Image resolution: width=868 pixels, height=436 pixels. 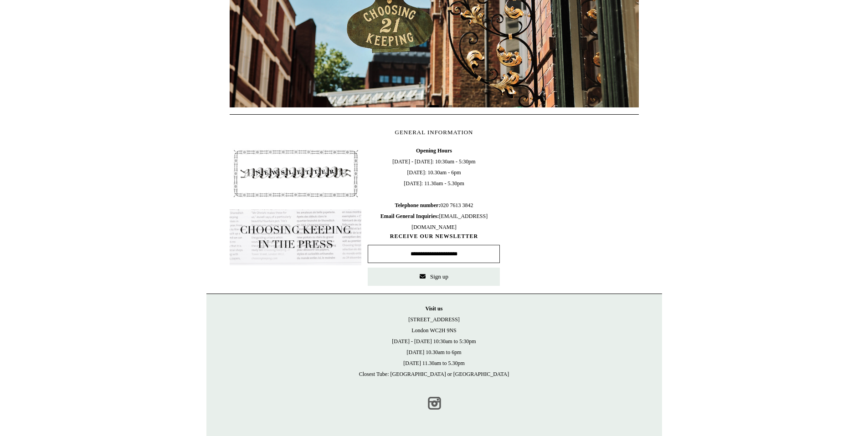 What do you see at coordinates (409, 217) in the screenshot?
I see `b: Email General Inquiries:` at bounding box center [409, 217].